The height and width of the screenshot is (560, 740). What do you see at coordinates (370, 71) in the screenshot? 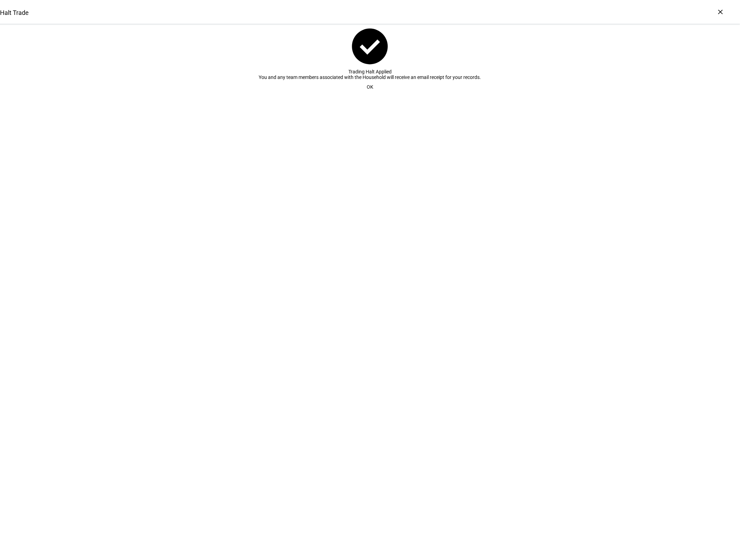
I see `div: Trading Halt Applied` at bounding box center [370, 71].